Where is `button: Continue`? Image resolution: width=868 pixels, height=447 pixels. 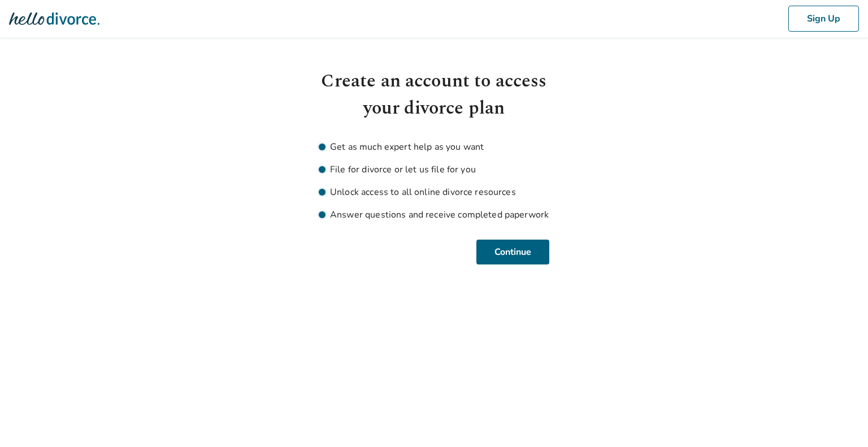
button: Continue is located at coordinates (512, 252).